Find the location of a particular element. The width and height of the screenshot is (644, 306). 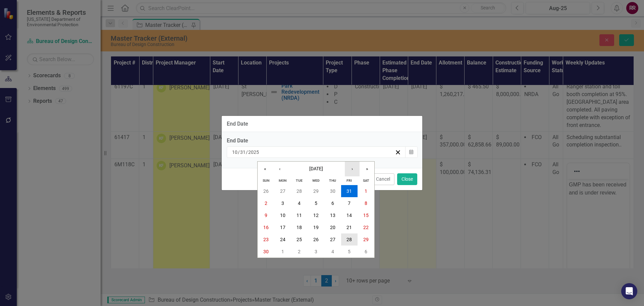

abbr: November 10, 2025 is located at coordinates (283, 215).